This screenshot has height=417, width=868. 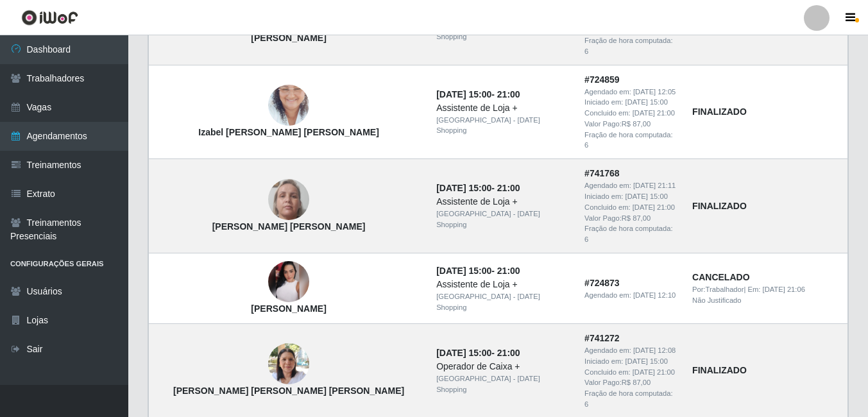 I want to click on img: CoreUI Logo, so click(x=49, y=17).